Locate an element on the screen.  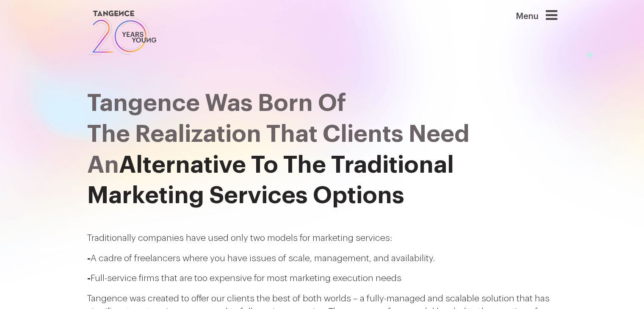
p: A cadre of freelancers where you have issues of scale, management, and availability. is located at coordinates (322, 259).